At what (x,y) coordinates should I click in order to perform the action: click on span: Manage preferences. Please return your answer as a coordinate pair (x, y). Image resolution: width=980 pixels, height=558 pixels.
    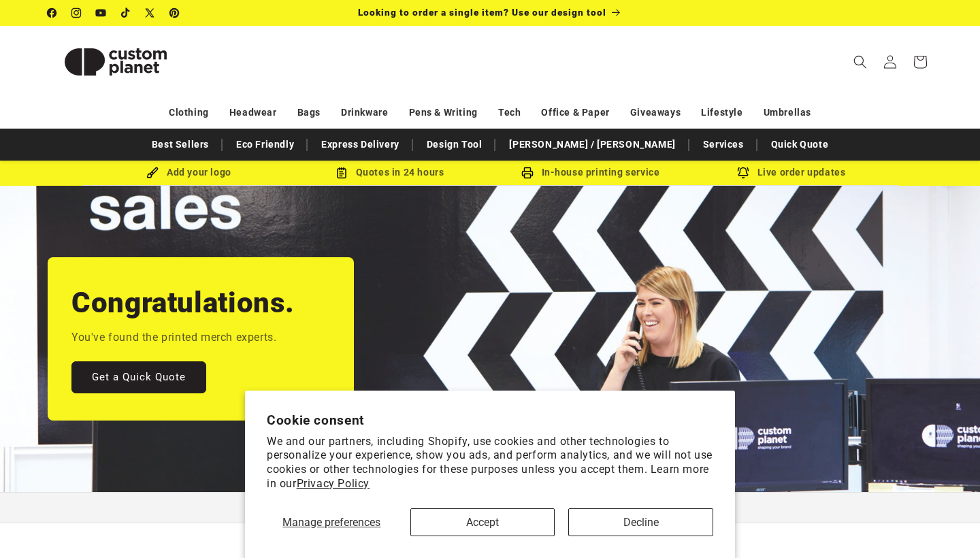
    Looking at the image, I should click on (332, 522).